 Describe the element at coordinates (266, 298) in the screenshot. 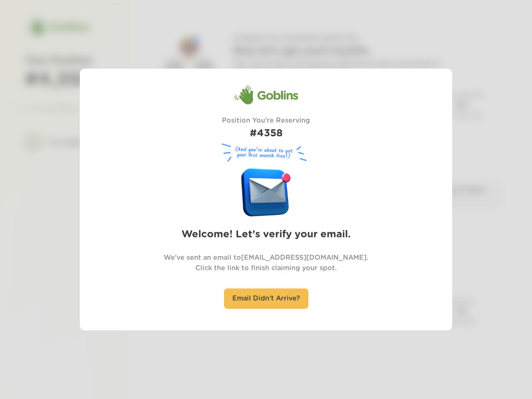

I see `div: Email Didn't Arrive?` at that location.